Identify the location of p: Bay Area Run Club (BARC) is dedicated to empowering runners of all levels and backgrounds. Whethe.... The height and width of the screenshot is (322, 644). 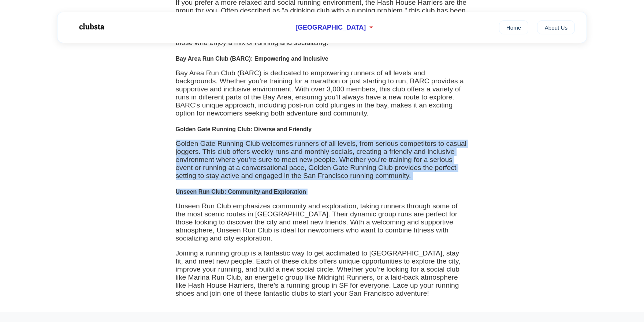
(322, 93).